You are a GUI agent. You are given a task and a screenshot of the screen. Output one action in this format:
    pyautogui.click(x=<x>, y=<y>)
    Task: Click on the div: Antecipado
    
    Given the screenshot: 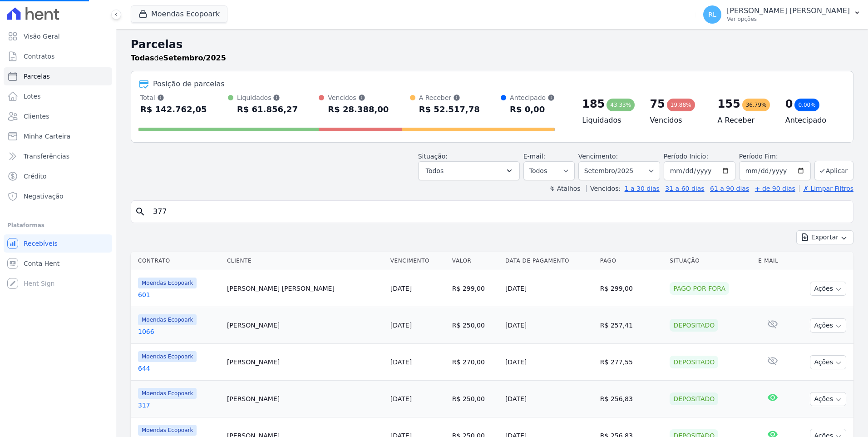 What is the action you would take?
    pyautogui.click(x=532, y=98)
    